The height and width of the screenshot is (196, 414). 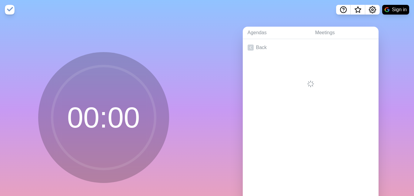 I want to click on img: timeblocks logo, so click(x=10, y=10).